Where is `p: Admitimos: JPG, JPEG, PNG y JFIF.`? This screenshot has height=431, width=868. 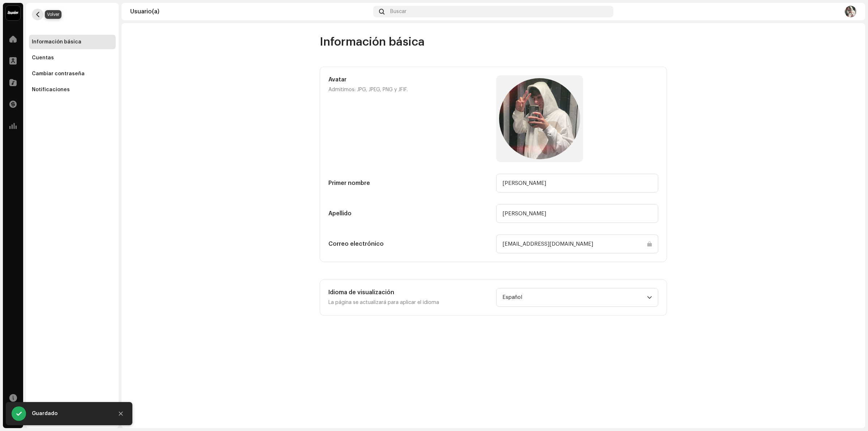
p: Admitimos: JPG, JPEG, PNG y JFIF. is located at coordinates (409, 90).